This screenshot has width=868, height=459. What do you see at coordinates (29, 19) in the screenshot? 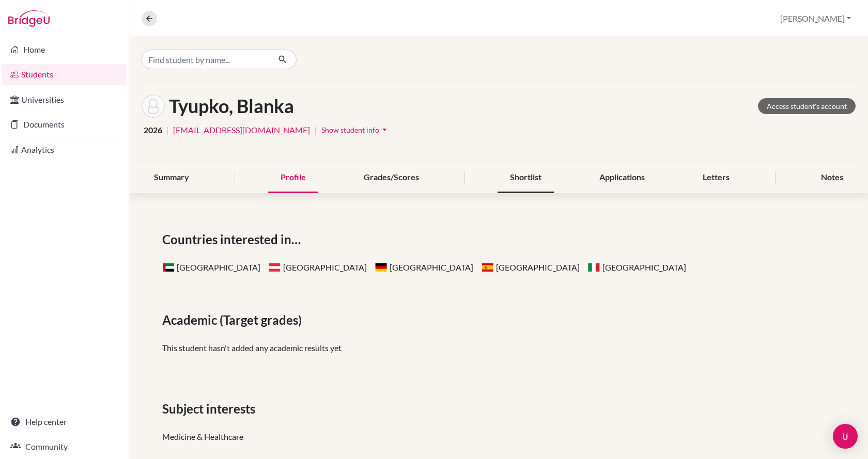
I see `img: Bridge-U` at bounding box center [29, 19].